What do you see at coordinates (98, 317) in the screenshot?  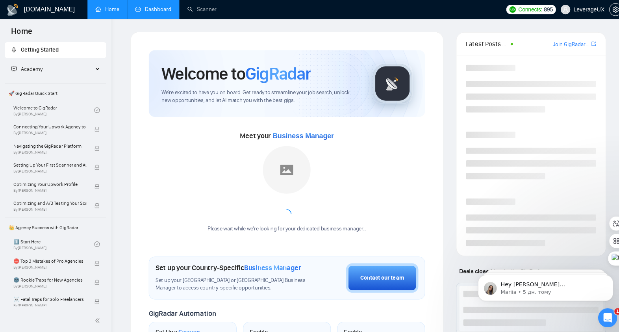 I see `span: double-left` at bounding box center [98, 317].